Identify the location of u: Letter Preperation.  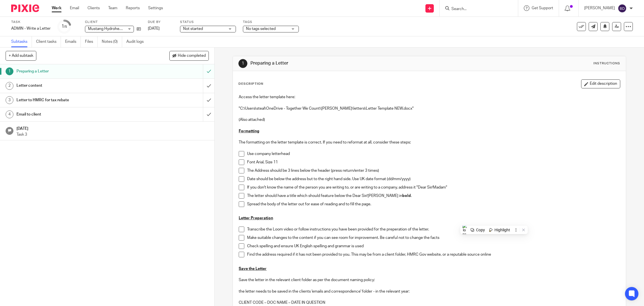
(256, 218).